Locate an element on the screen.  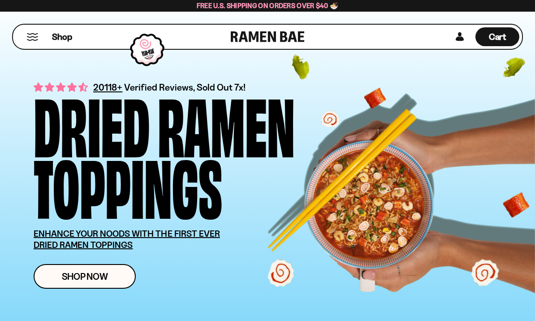
button: Mobile Menu Trigger is located at coordinates (32, 37).